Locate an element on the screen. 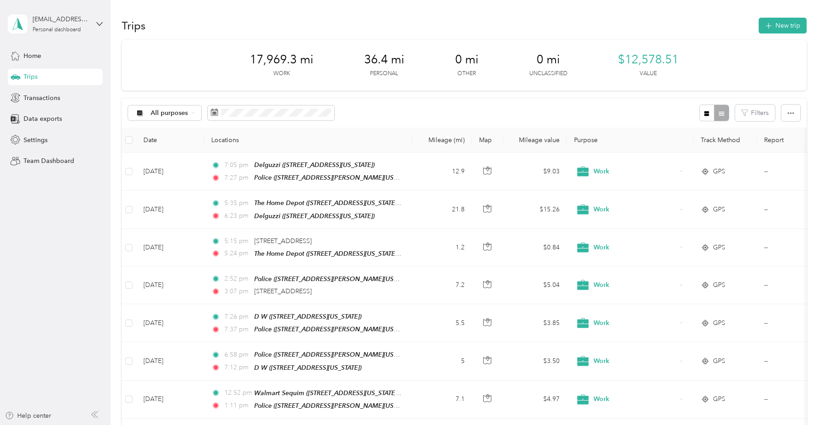  td: $9.03 is located at coordinates (535, 172).